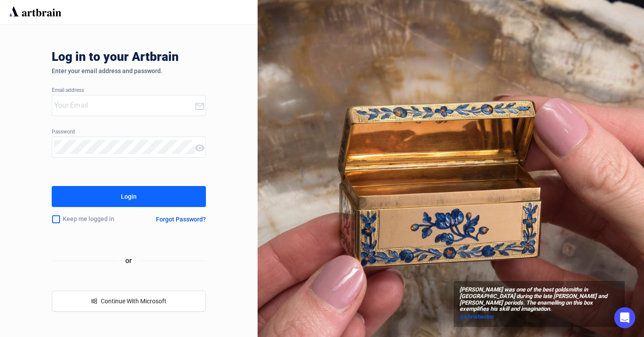 The width and height of the screenshot is (644, 337). What do you see at coordinates (129, 71) in the screenshot?
I see `div: Enter your email address and password.` at bounding box center [129, 71].